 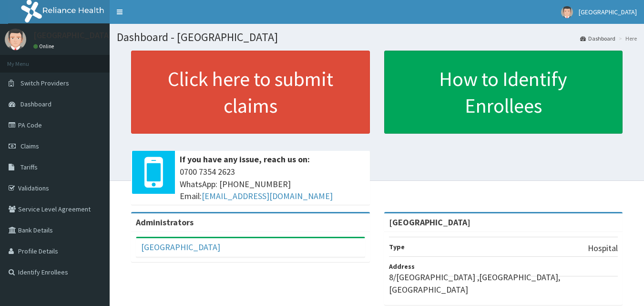 I want to click on li: Here, so click(x=627, y=38).